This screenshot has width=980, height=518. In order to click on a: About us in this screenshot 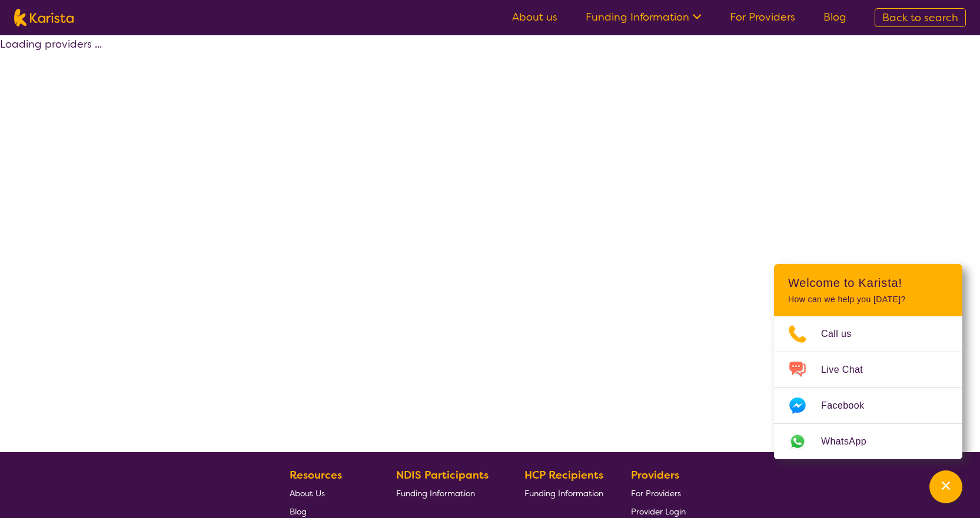, I will do `click(534, 17)`.